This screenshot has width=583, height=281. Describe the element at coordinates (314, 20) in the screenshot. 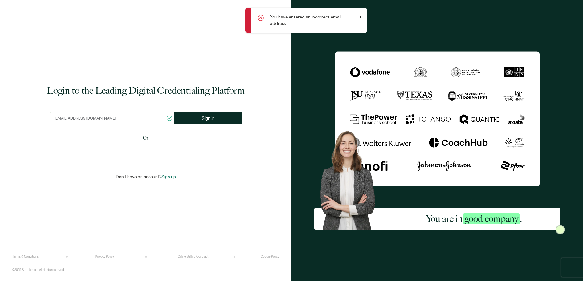

I see `p: You have entered an incorrect email address.` at that location.